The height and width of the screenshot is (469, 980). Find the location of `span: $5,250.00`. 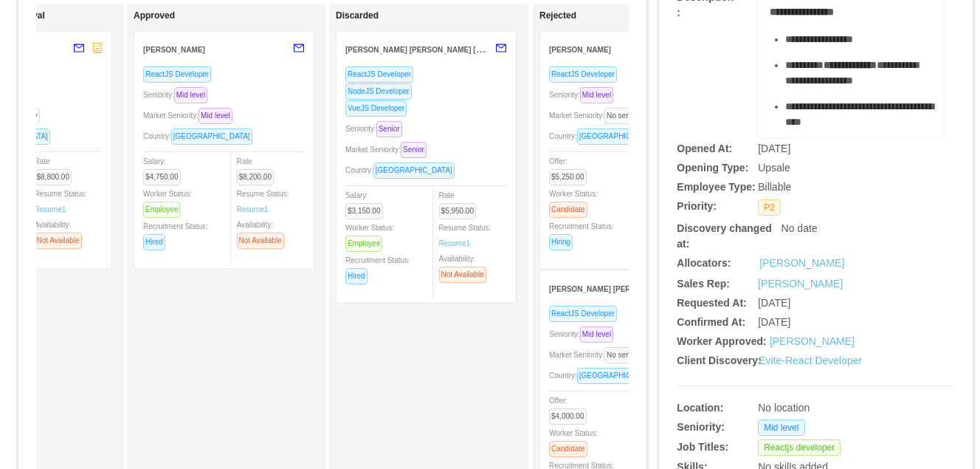

span: $5,250.00 is located at coordinates (568, 177).